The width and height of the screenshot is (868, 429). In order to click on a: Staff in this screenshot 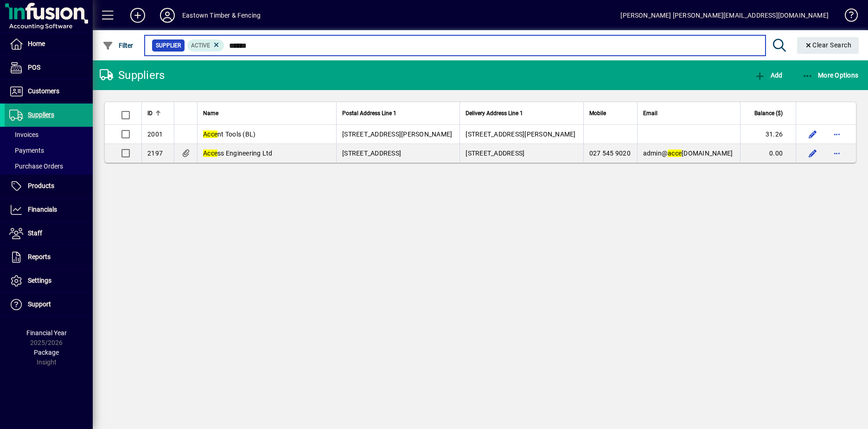, I will do `click(49, 234)`.